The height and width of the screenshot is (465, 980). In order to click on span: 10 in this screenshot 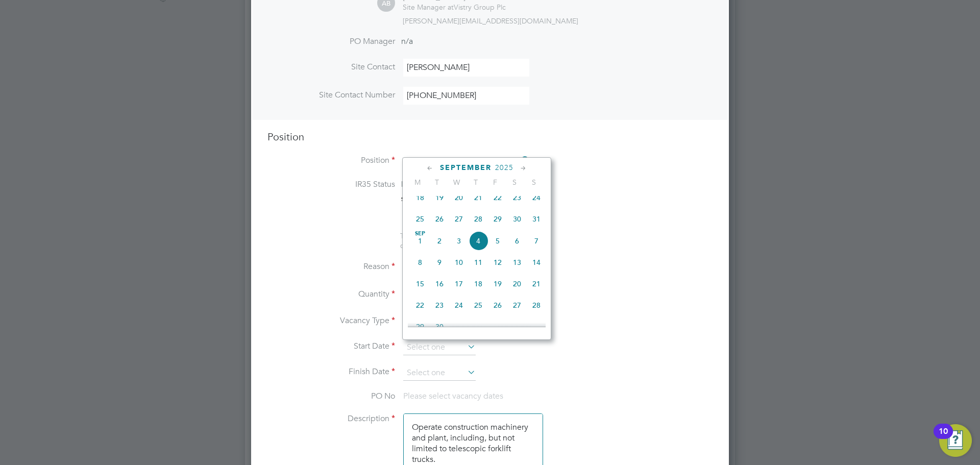, I will do `click(459, 262)`.